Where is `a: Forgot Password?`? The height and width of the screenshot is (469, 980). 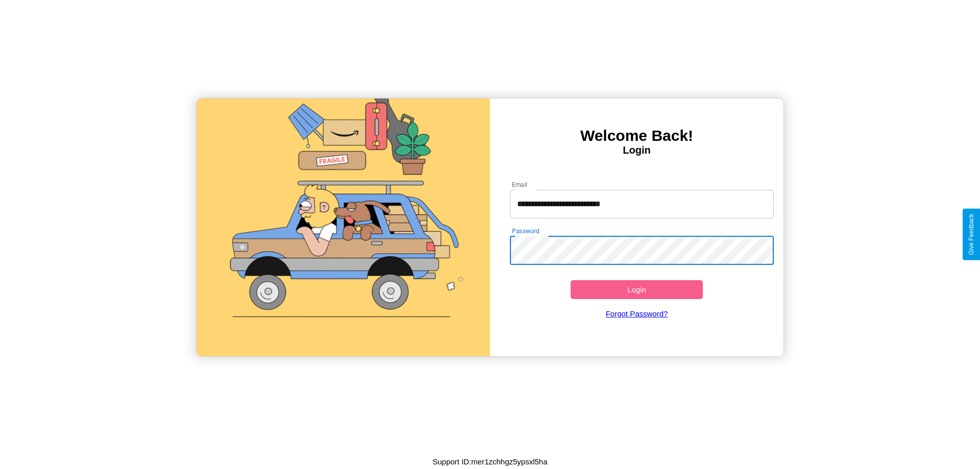 a: Forgot Password? is located at coordinates (637, 313).